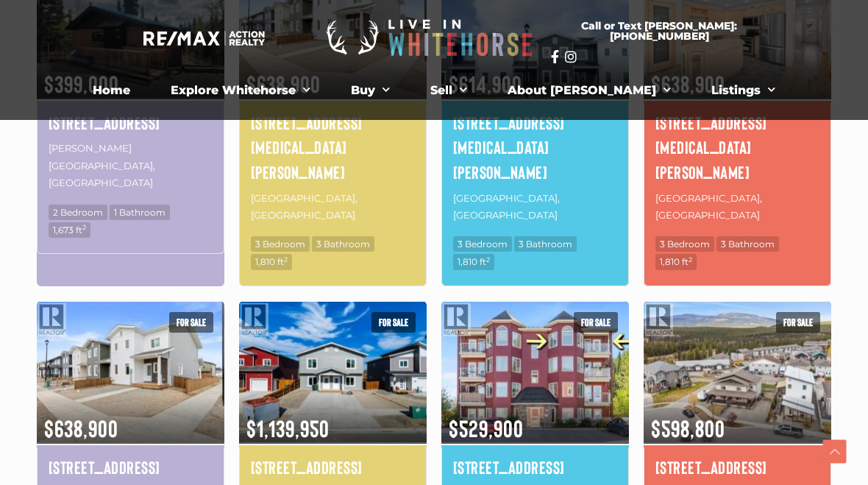 This screenshot has height=485, width=868. Describe the element at coordinates (332, 371) in the screenshot. I see `img: 47 ELLWOOD STREET, Whitehorse, Yukon` at that location.